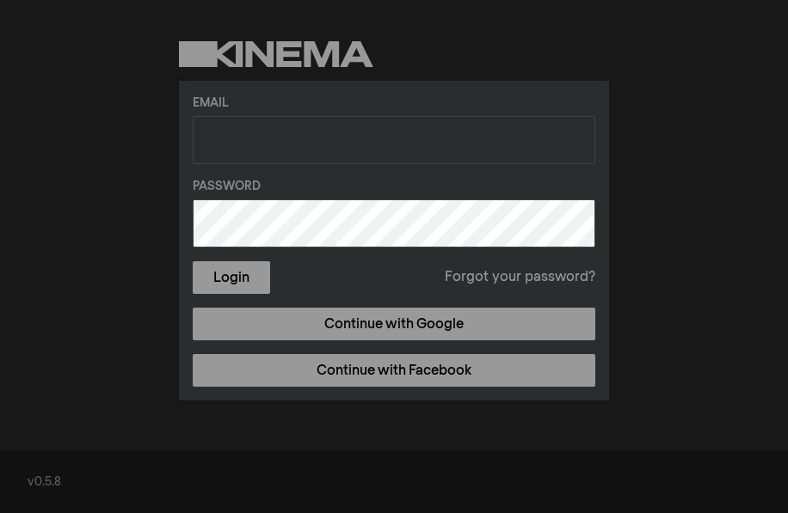  I want to click on button: Login, so click(231, 278).